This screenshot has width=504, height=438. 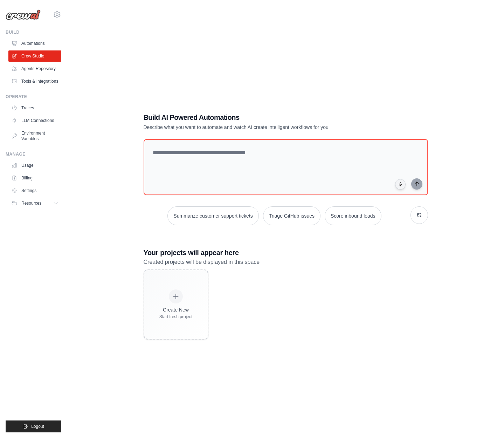 I want to click on a: Crew Studio, so click(x=35, y=56).